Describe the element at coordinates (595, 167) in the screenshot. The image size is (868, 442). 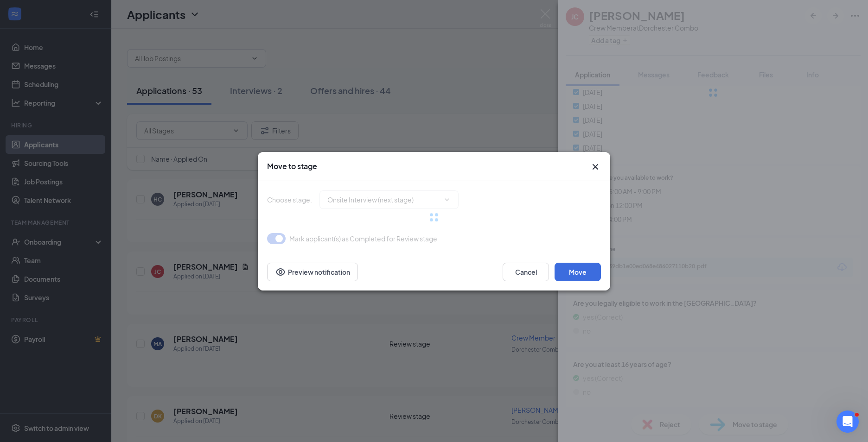
I see `svg: Cross` at that location.